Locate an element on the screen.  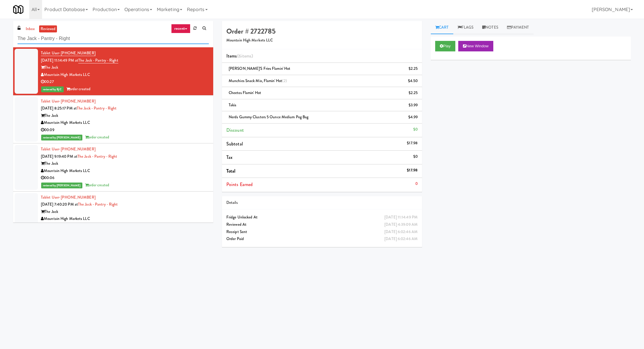
span: Munchies Snack Mix, Flamin' Hot is located at coordinates (258, 81).